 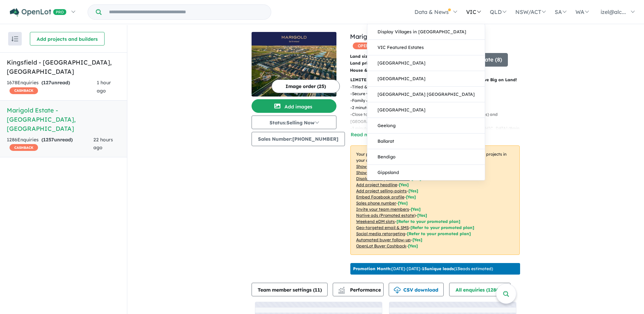 What do you see at coordinates (613, 12) in the screenshot?
I see `span: izel@alc...` at bounding box center [613, 12].